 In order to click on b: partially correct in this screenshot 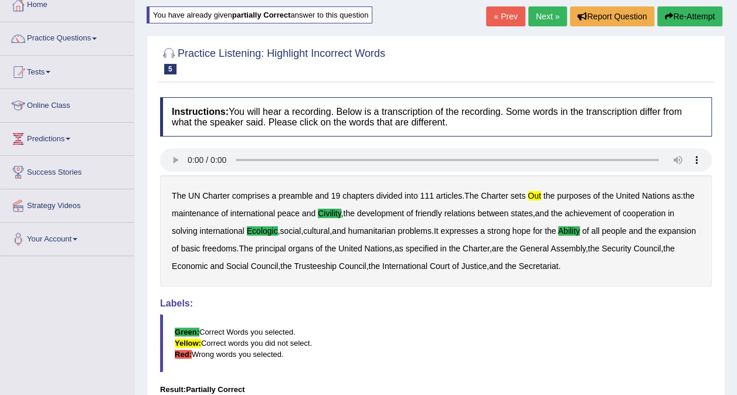, I will do `click(261, 15)`.